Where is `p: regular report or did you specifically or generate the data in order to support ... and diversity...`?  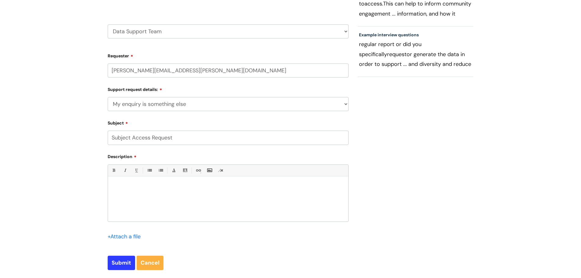
p: regular report or did you specifically or generate the data in order to support ... and diversity... is located at coordinates (415, 54).